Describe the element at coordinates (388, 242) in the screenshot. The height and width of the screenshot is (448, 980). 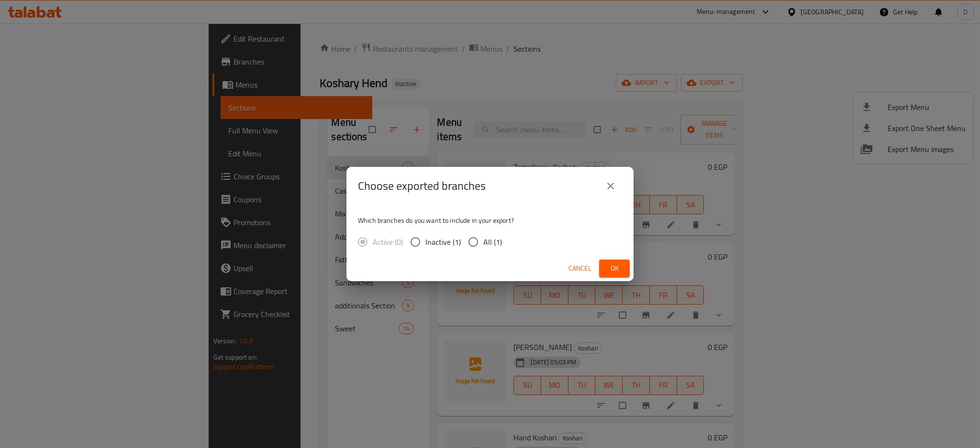
I see `span: Active (0)` at that location.